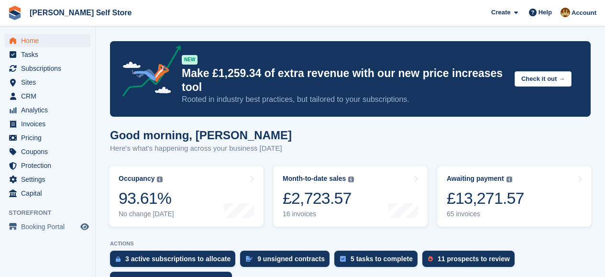 The height and width of the screenshot is (277, 605). Describe the element at coordinates (382, 259) in the screenshot. I see `div: 5 tasks to complete` at that location.